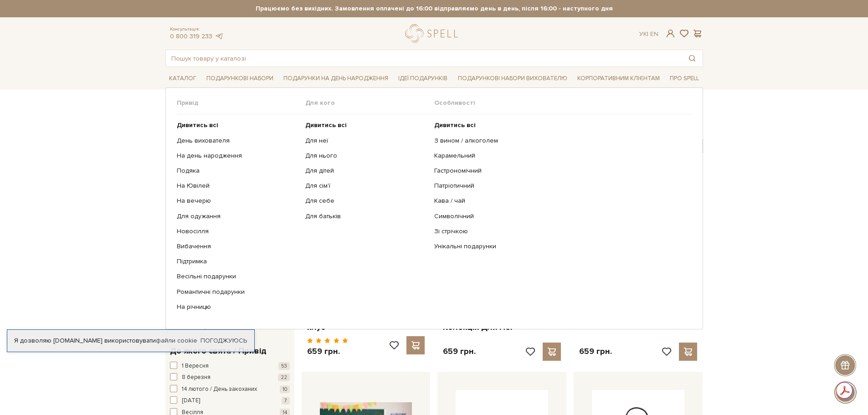 The image size is (868, 415). Describe the element at coordinates (560, 141) in the screenshot. I see `a: З вином / алкоголем` at that location.